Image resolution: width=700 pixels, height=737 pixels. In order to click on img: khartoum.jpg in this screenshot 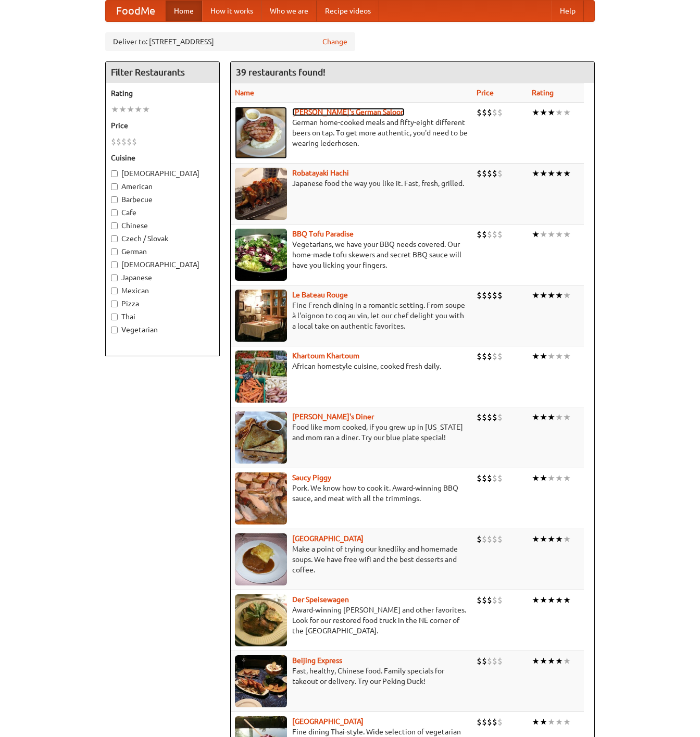, I will do `click(261, 377)`.